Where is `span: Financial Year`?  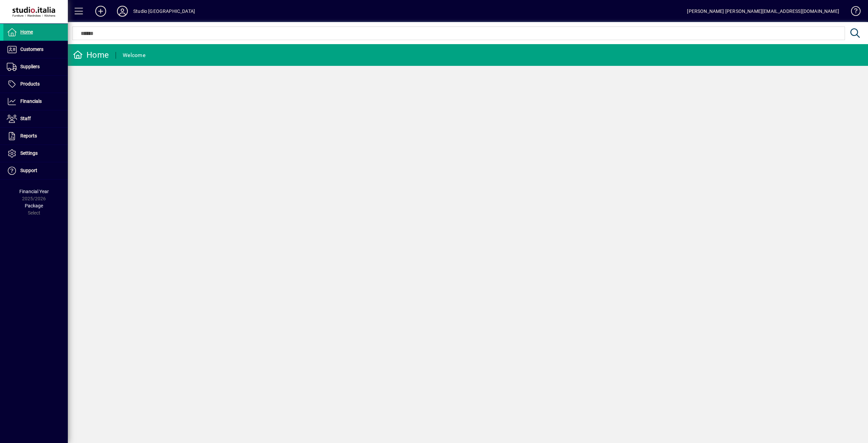 span: Financial Year is located at coordinates (34, 191).